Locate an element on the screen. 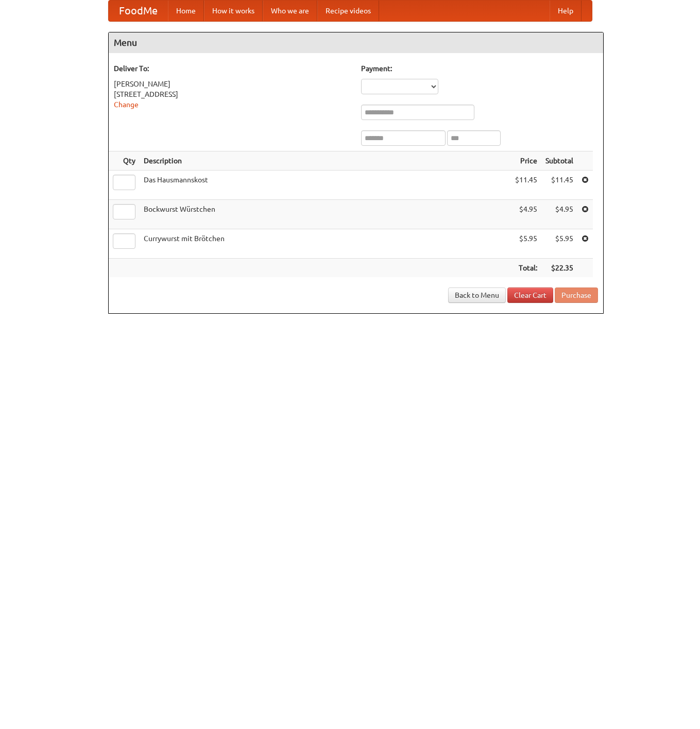 This screenshot has width=700, height=729. th: Qty is located at coordinates (124, 161).